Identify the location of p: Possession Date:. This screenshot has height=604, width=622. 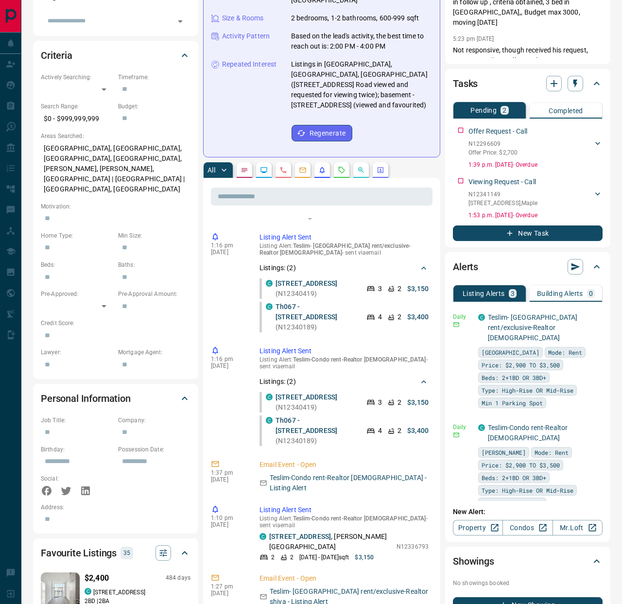
(154, 449).